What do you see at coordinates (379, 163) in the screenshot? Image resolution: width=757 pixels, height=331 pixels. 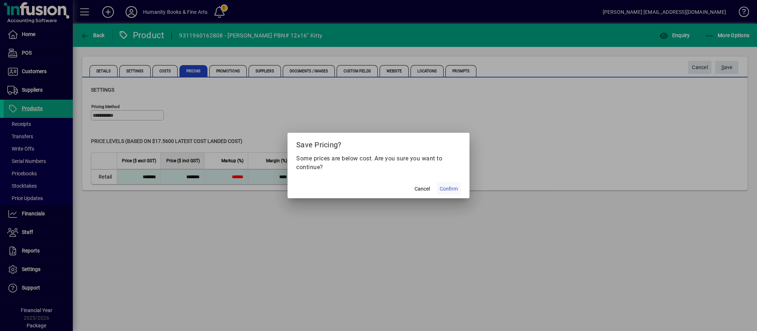 I see `p: Some prices are below cost. Are you sure you want to continue?` at bounding box center [379, 163].